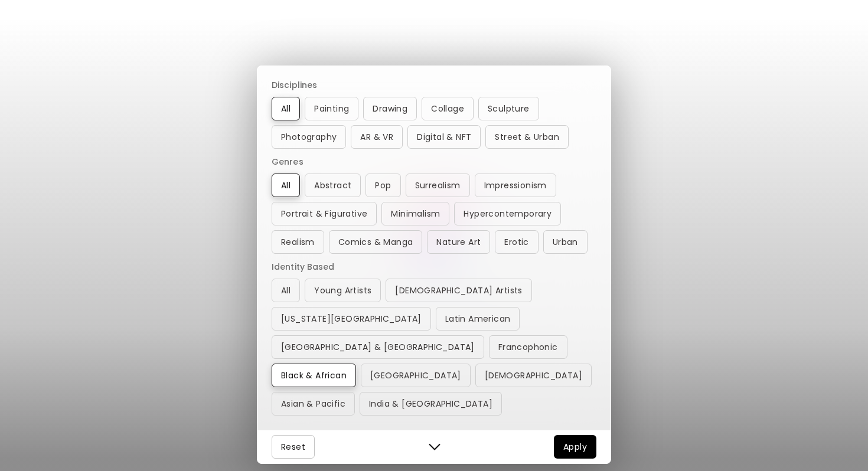  What do you see at coordinates (313, 404) in the screenshot?
I see `button: Asian & Pacific` at bounding box center [313, 404].